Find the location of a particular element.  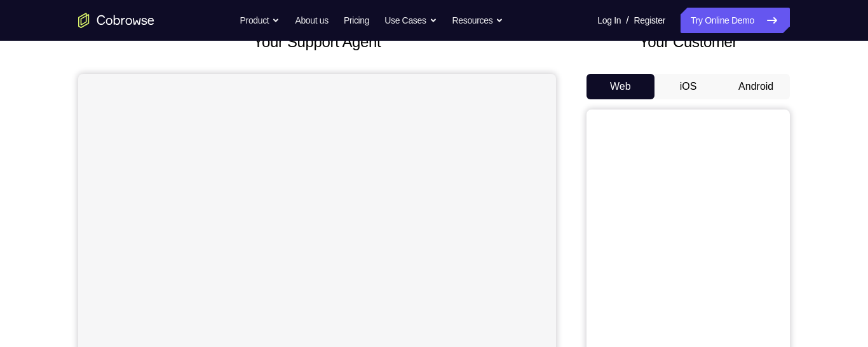

a: Try Online Demo is located at coordinates (735, 21).